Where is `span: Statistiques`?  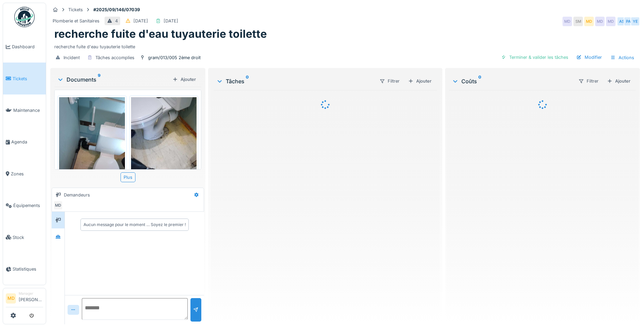
span: Statistiques is located at coordinates (28, 269).